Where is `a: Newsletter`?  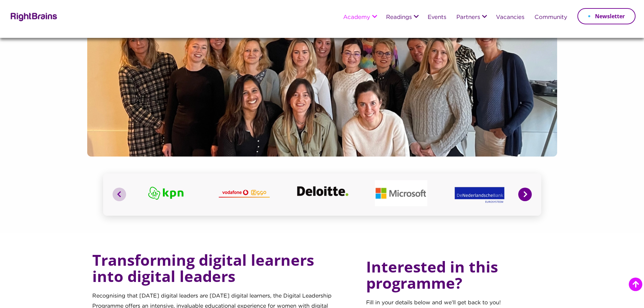 a: Newsletter is located at coordinates (606, 16).